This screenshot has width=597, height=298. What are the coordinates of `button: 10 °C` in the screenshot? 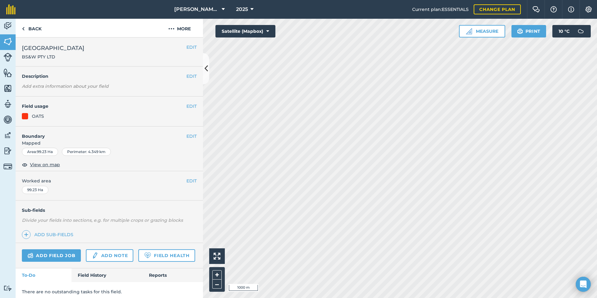 It's located at (572, 31).